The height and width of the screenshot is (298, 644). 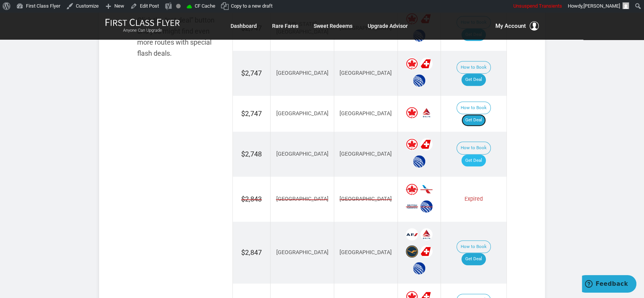 I want to click on span: Air France, so click(x=412, y=234).